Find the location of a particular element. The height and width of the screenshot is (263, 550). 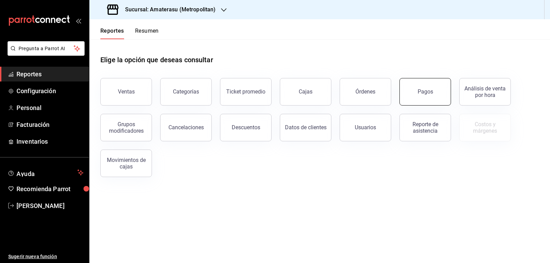

span: Reportes is located at coordinates (50, 74).